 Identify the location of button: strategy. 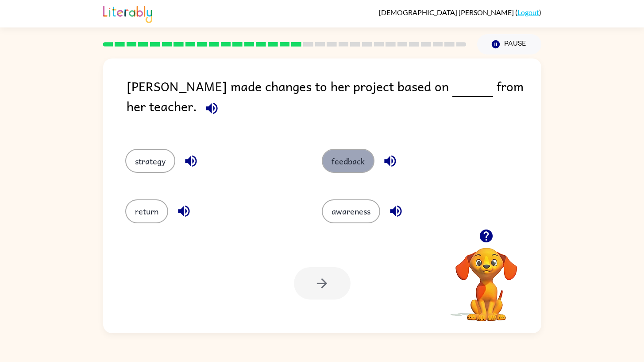
(150, 161).